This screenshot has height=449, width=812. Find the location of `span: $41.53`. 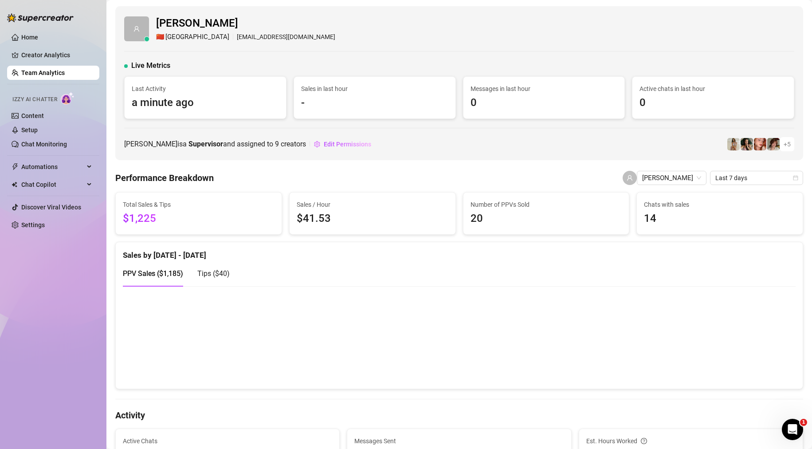

span: $41.53 is located at coordinates (373, 219).